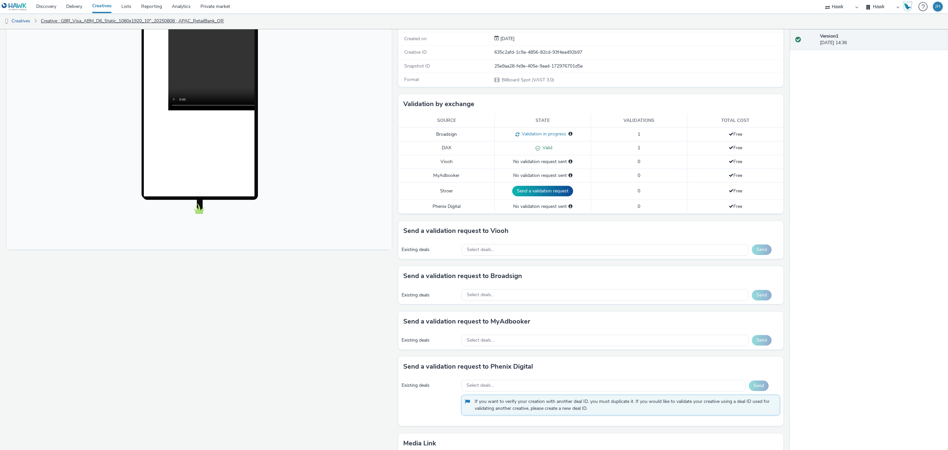 This screenshot has height=450, width=948. I want to click on td: MyAdbooker, so click(446, 175).